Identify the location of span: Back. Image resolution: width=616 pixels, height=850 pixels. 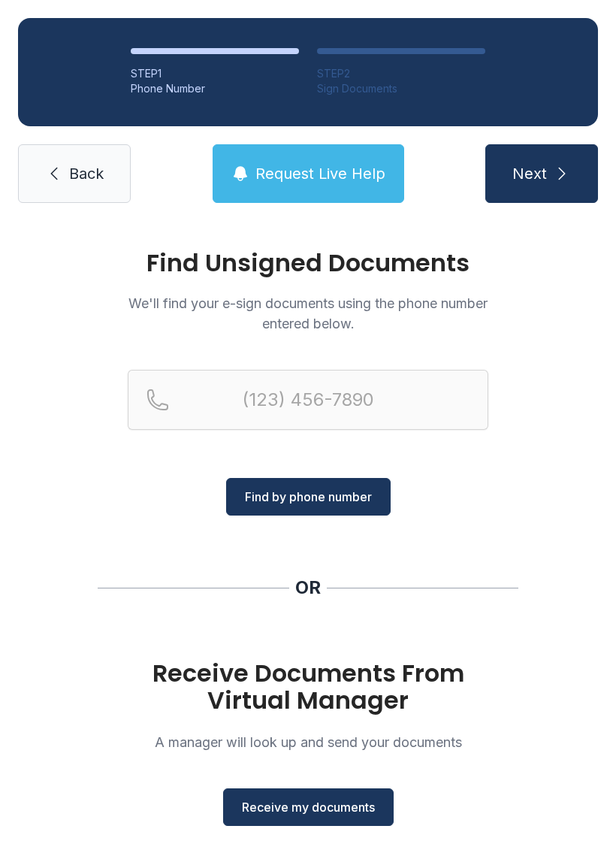
(87, 173).